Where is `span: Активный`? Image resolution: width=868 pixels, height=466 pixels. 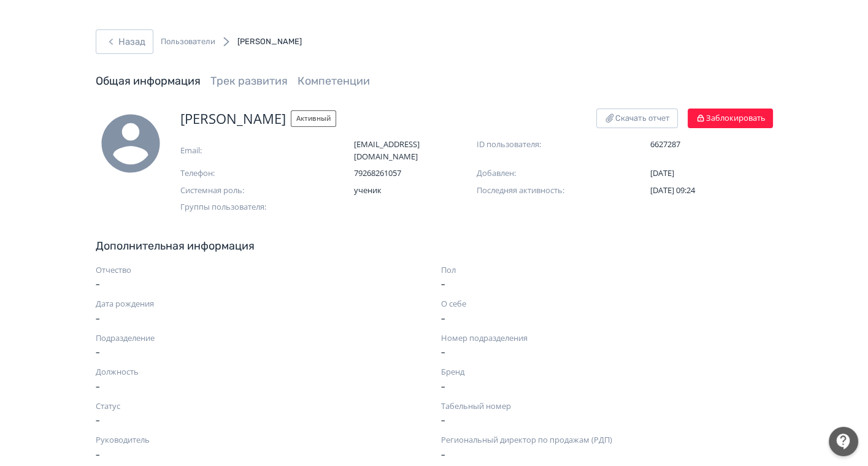 span: Активный is located at coordinates (313, 118).